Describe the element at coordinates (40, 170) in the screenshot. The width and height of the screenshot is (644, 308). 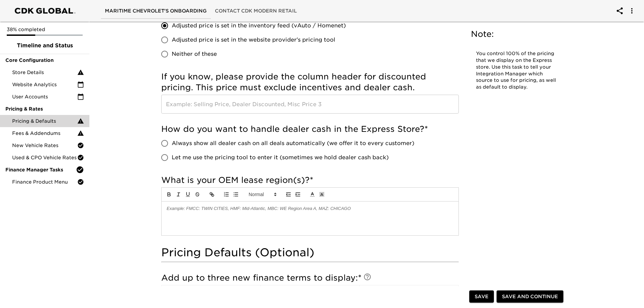
I see `span: Finance Manager Tasks` at that location.